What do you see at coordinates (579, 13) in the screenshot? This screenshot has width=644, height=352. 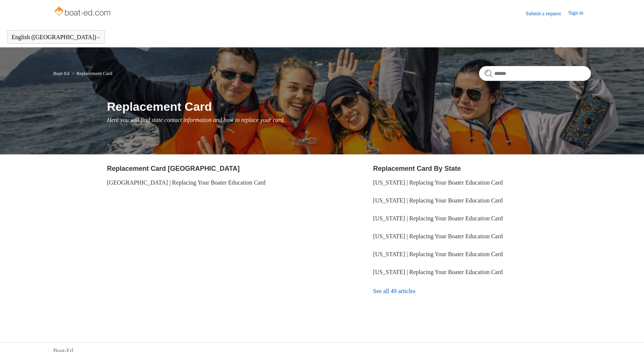 I see `a: Sign in` at bounding box center [579, 13].